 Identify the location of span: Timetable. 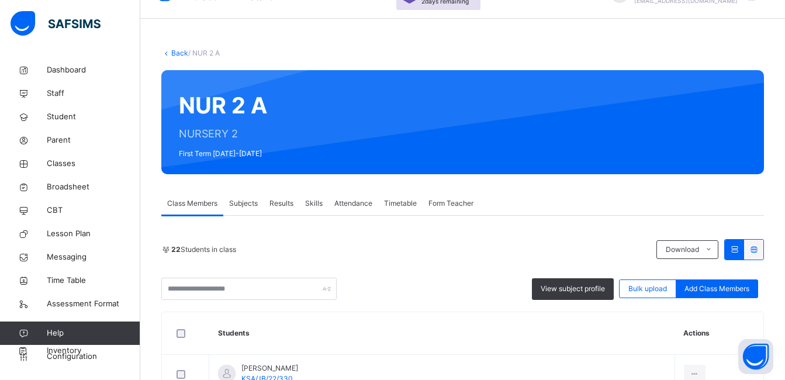
(400, 203).